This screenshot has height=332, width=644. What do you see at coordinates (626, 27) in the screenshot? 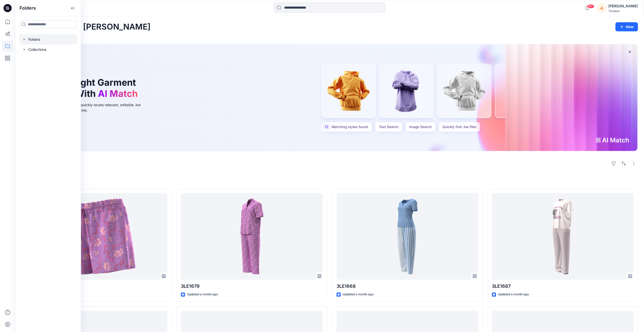
I see `button: New` at bounding box center [626, 27].